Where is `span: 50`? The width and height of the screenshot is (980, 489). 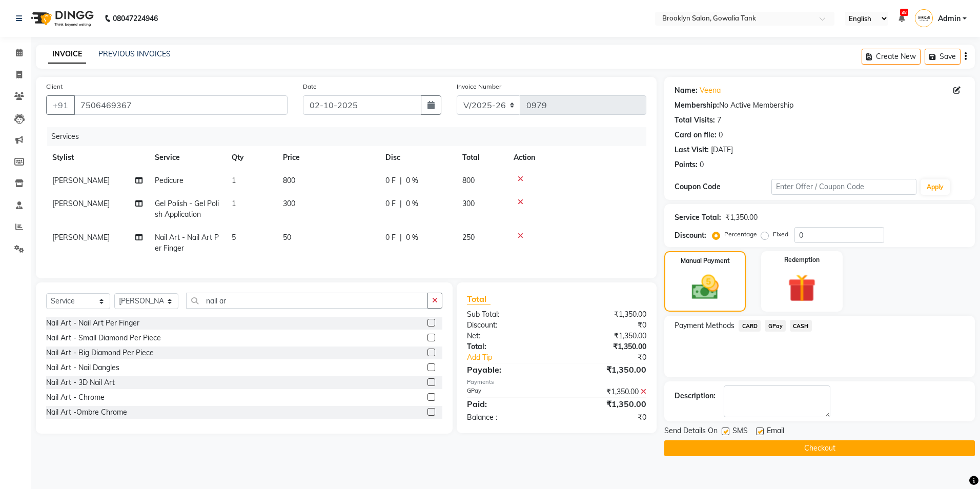 span: 50 is located at coordinates (287, 237).